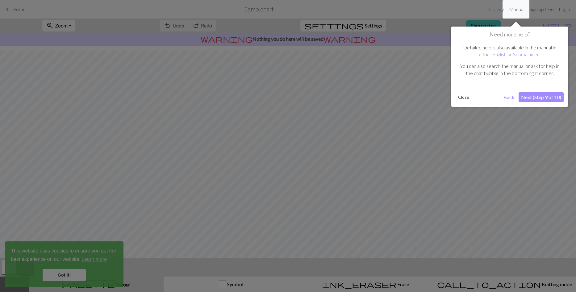 The width and height of the screenshot is (576, 292). What do you see at coordinates (510, 35) in the screenshot?
I see `h1: Need more help?` at bounding box center [510, 35].